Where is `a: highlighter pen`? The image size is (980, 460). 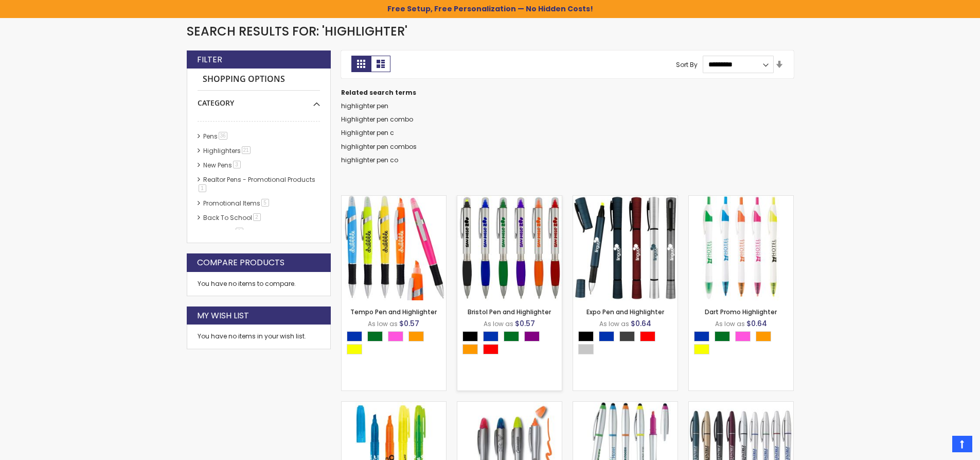
a: highlighter pen is located at coordinates (365, 105).